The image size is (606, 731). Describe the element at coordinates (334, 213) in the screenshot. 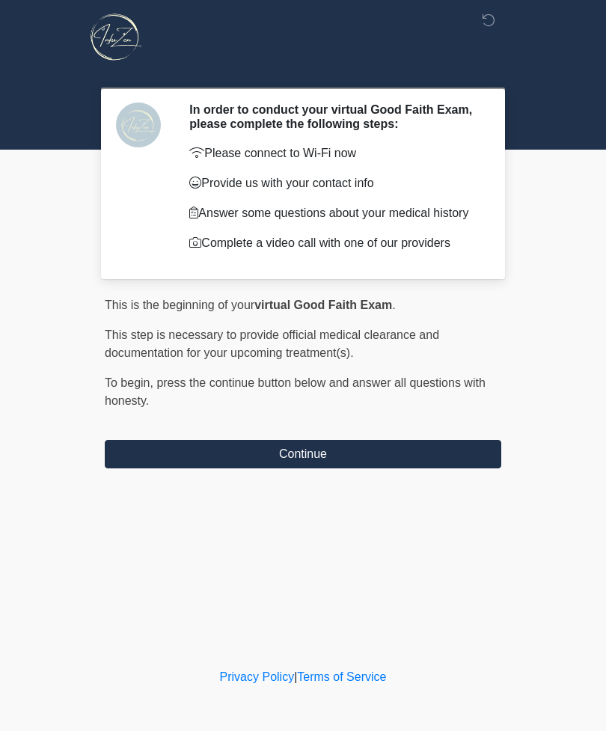

I see `p: Answer some questions about your medical history` at that location.